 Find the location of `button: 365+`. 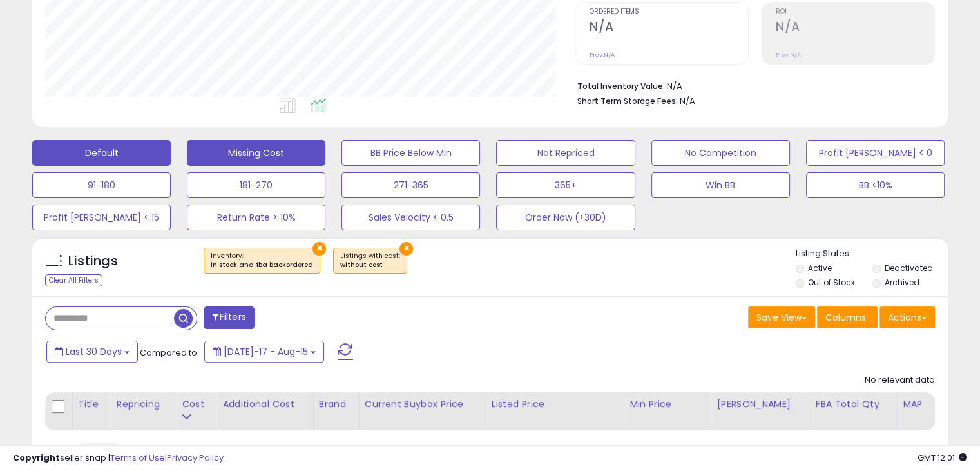

button: 365+ is located at coordinates (565, 185).